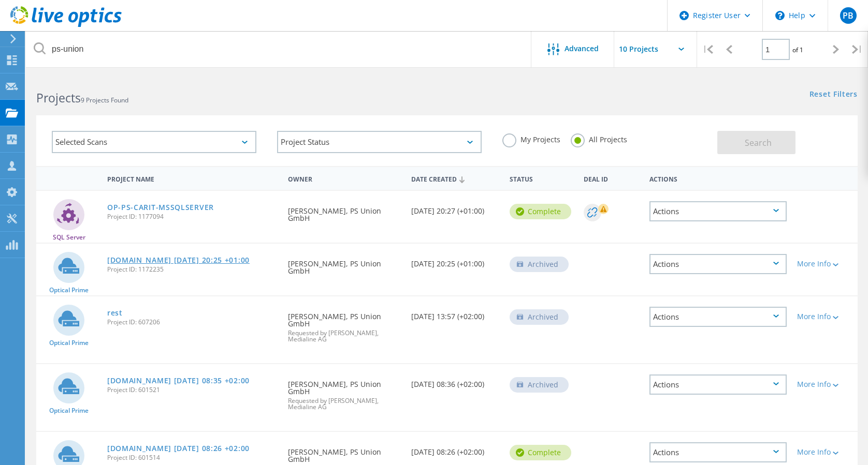  I want to click on span: Project ID: 607206, so click(193, 323).